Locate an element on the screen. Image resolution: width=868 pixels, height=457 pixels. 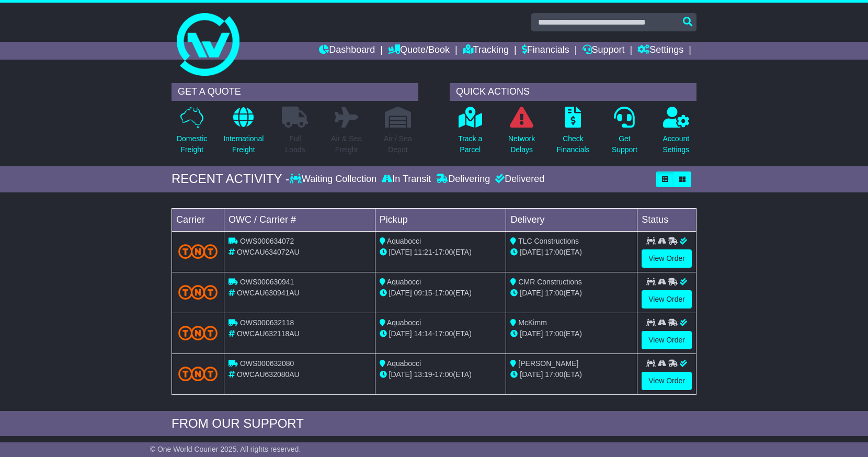
span: OWS000630941 is located at coordinates (267, 282).